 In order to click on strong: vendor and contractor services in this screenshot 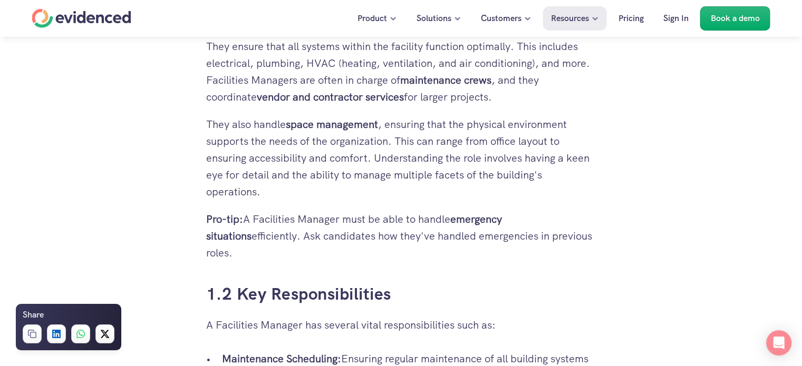, I will do `click(330, 97)`.